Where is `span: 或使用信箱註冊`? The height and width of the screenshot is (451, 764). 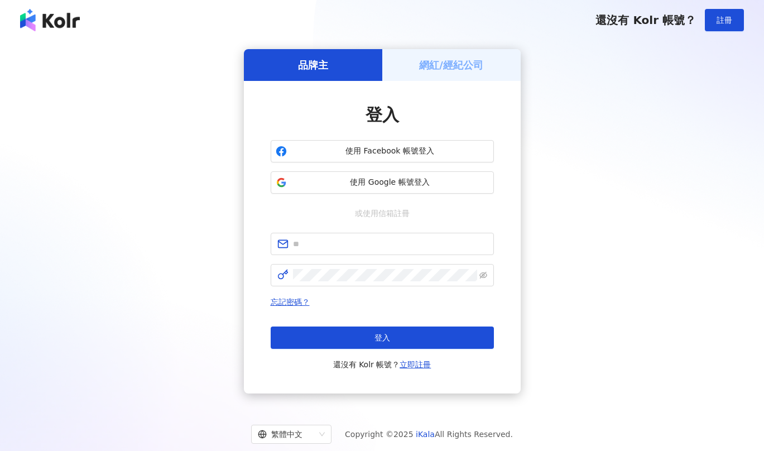 span: 或使用信箱註冊 is located at coordinates (382, 213).